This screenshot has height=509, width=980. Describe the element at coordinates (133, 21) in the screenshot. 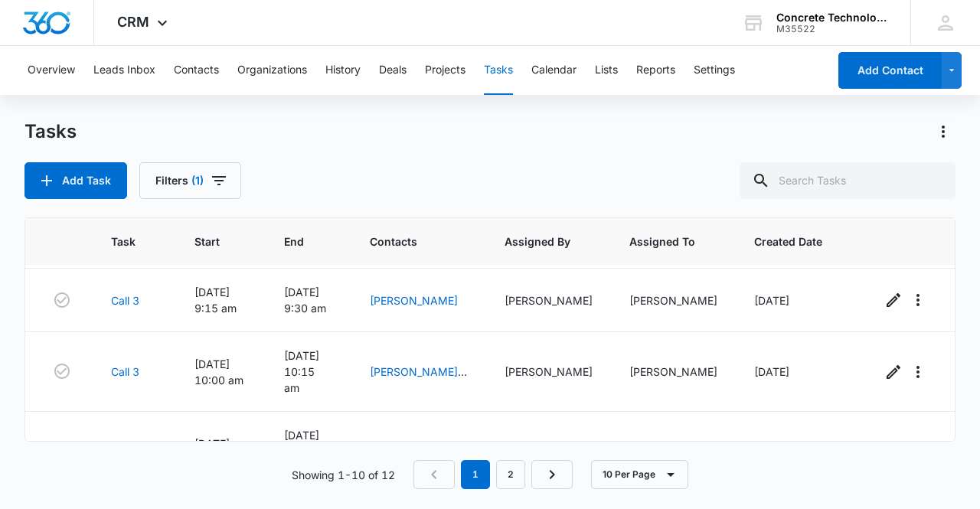

I see `span: CRM` at that location.